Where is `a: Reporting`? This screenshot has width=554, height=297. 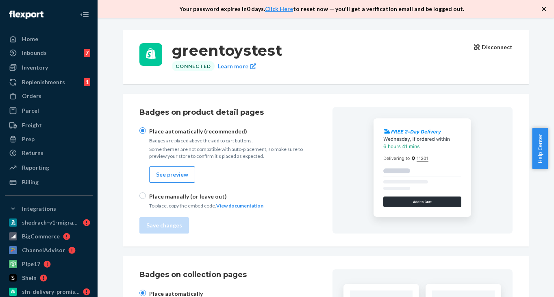 a: Reporting is located at coordinates (49, 167).